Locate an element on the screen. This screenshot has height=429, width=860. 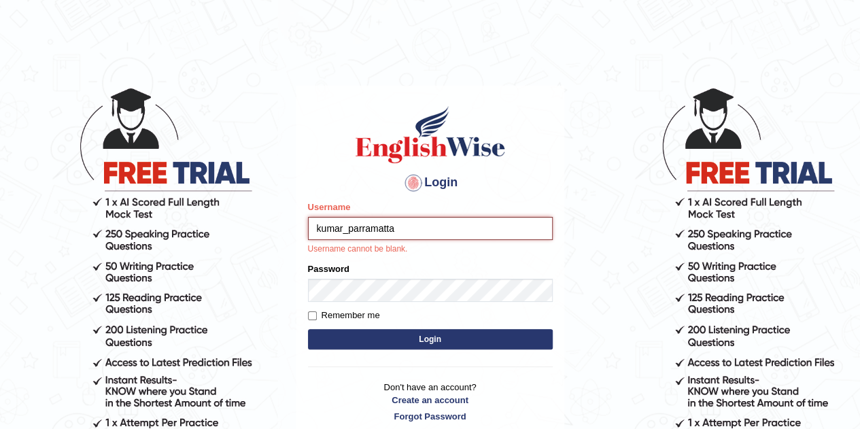
label: Remember me is located at coordinates (344, 315).